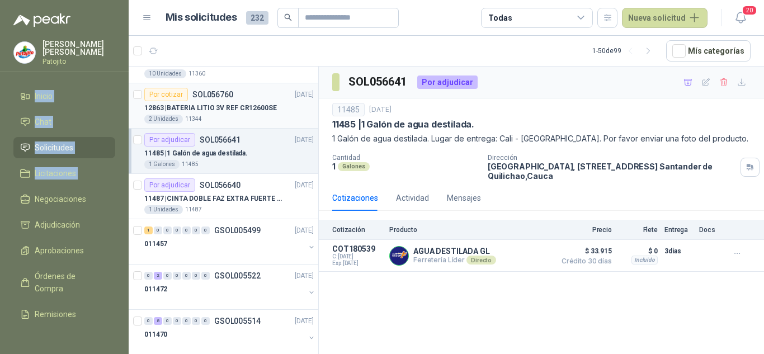 The image size is (764, 354). I want to click on p: AGUA DESTILADA GL, so click(455, 251).